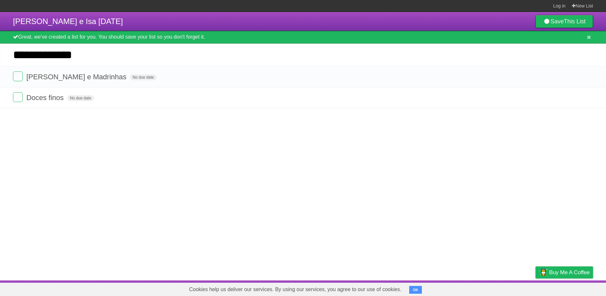 The width and height of the screenshot is (606, 296). Describe the element at coordinates (564, 21) in the screenshot. I see `a: SaveThis List` at that location.